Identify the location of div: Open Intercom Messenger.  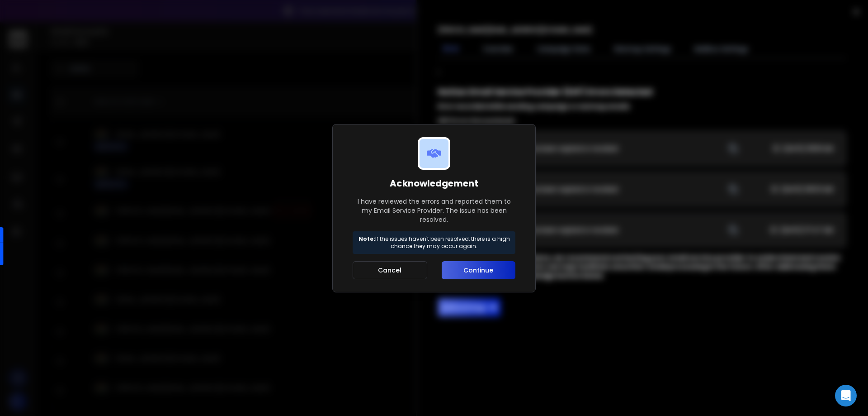
(845, 395).